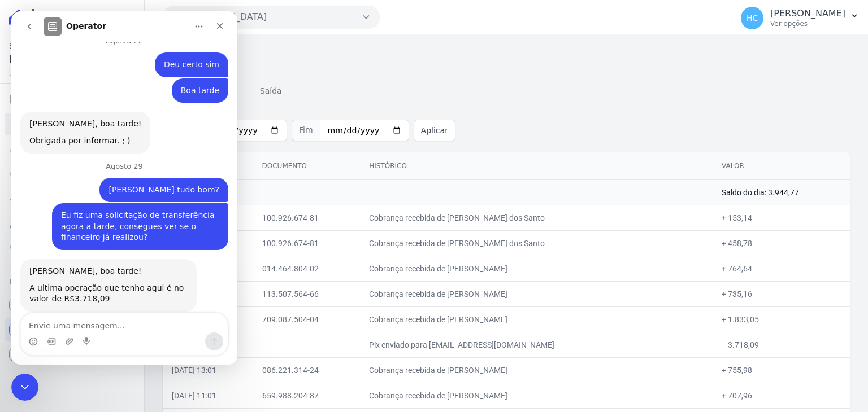  What do you see at coordinates (71, 305) in the screenshot?
I see `a: Recebíveis` at bounding box center [71, 305].